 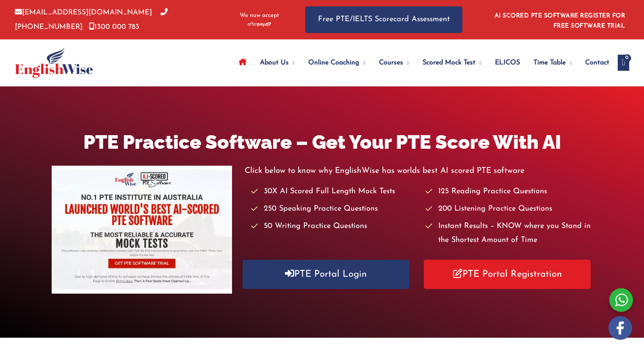 What do you see at coordinates (553, 63) in the screenshot?
I see `a: Time TableMenu Toggle` at bounding box center [553, 63].